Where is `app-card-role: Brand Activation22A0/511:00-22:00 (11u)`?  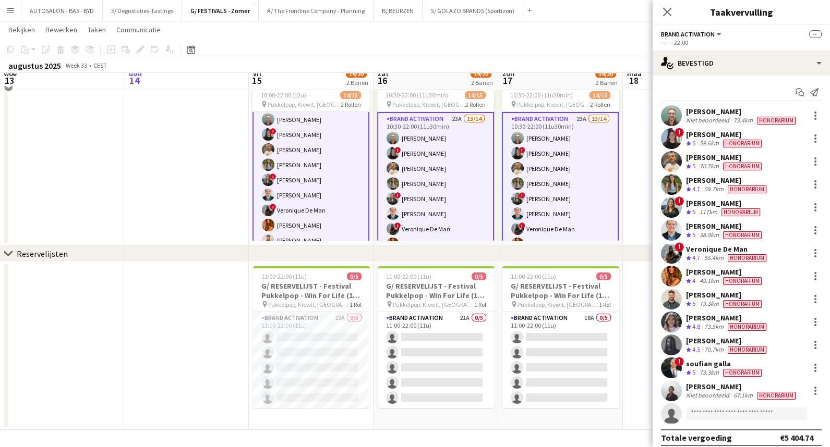
app-card-role: Brand Activation22A0/511:00-22:00 (11u) is located at coordinates (311, 360).